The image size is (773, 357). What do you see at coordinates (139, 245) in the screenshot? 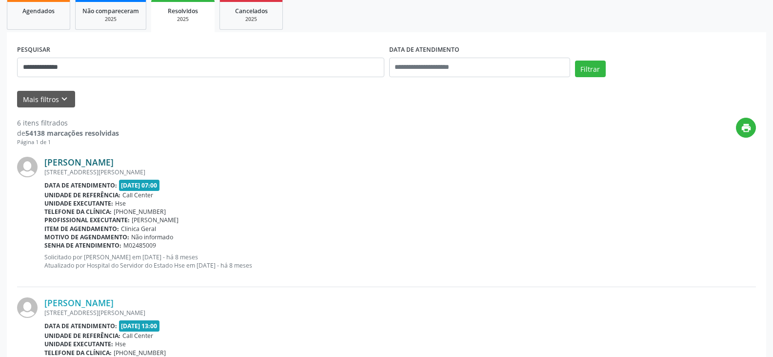
I see `span: M02485009` at bounding box center [139, 245].